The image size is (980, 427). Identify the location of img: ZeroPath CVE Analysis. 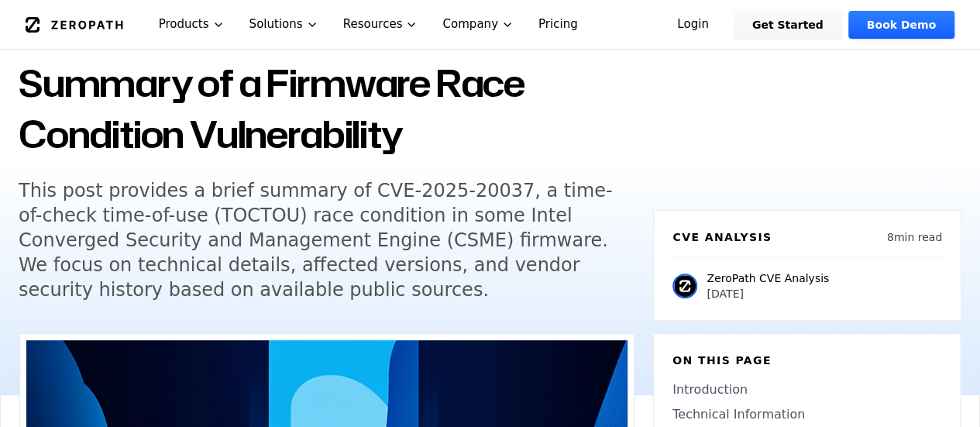
(685, 286).